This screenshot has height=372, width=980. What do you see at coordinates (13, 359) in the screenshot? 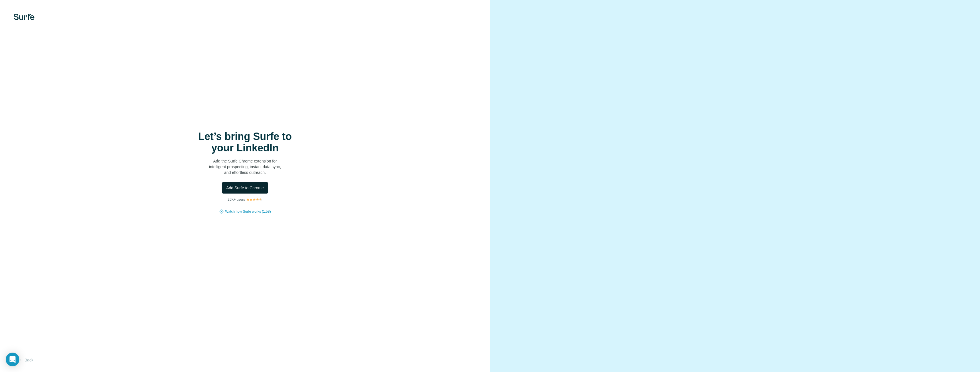
I see `div: Open Intercom Messenger` at bounding box center [13, 359].